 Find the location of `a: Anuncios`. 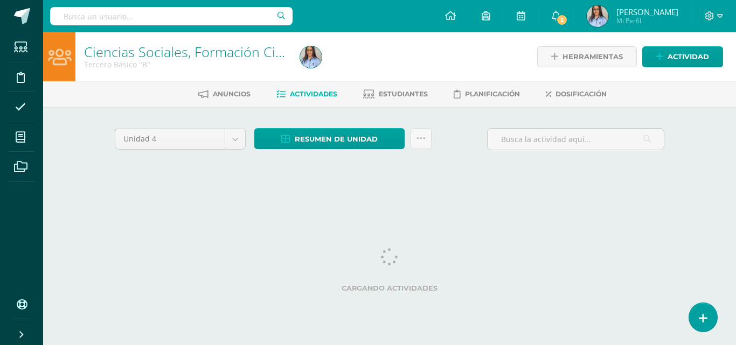

a: Anuncios is located at coordinates (224, 94).